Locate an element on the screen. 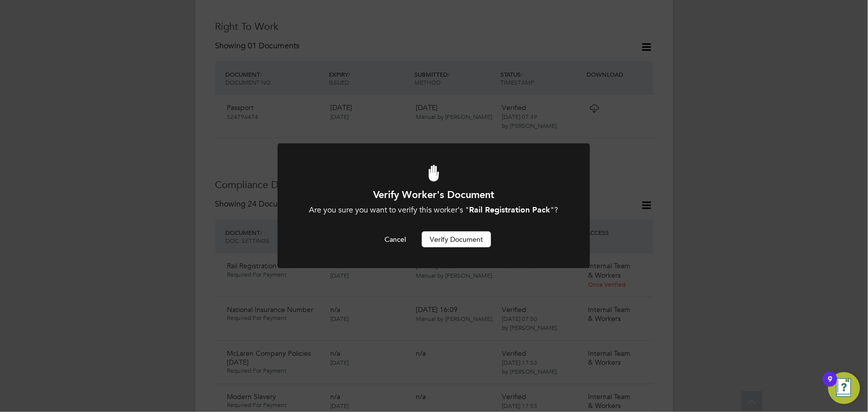 The width and height of the screenshot is (868, 412). div: 9 is located at coordinates (830, 385).